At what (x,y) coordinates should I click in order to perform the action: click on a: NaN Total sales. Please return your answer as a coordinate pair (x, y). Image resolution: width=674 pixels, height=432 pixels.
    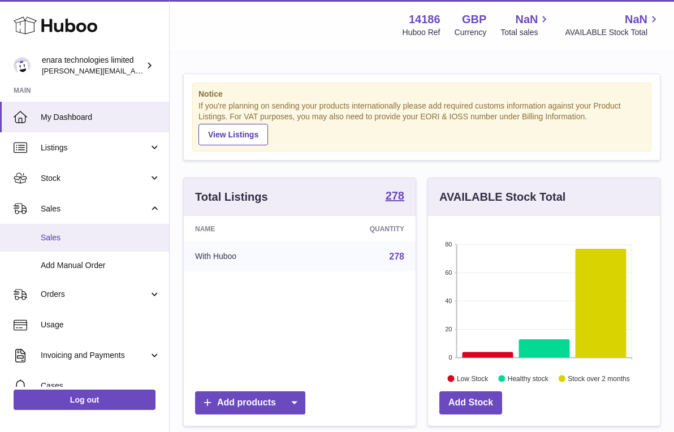
    Looking at the image, I should click on (525, 25).